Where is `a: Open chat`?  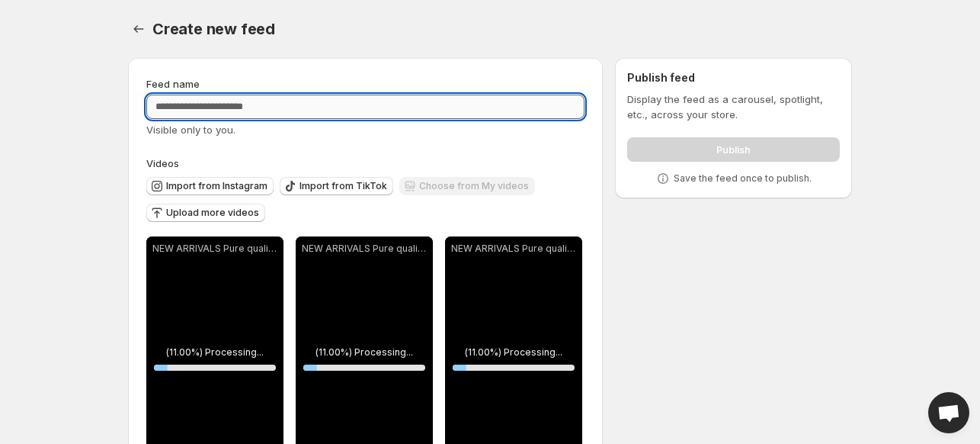
a: Open chat is located at coordinates (948, 412).